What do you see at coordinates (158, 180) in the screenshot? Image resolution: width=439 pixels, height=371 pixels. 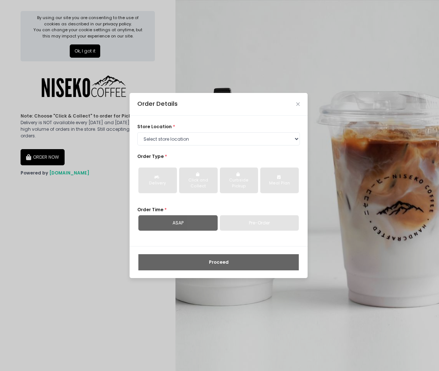 I see `button: Delivery` at bounding box center [158, 180].